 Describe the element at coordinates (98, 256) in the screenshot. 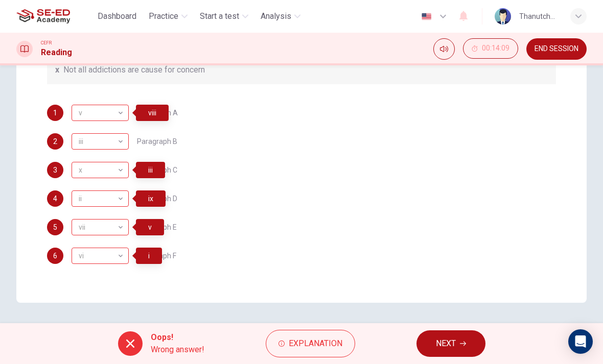

I see `div: vi` at that location.